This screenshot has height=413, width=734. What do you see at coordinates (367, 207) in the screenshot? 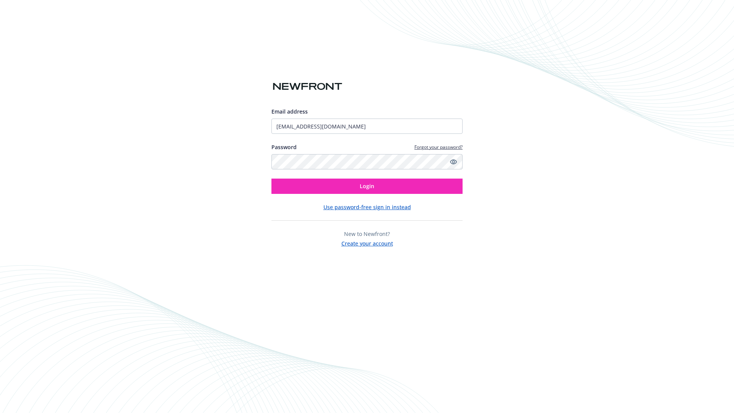
I see `button: Use password-free sign in instead` at bounding box center [367, 207].